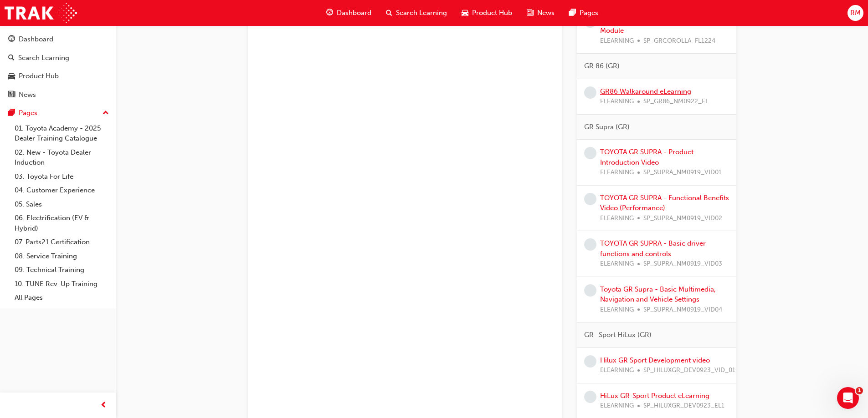 The width and height of the screenshot is (868, 418). What do you see at coordinates (421, 13) in the screenshot?
I see `span: Search Learning` at bounding box center [421, 13].